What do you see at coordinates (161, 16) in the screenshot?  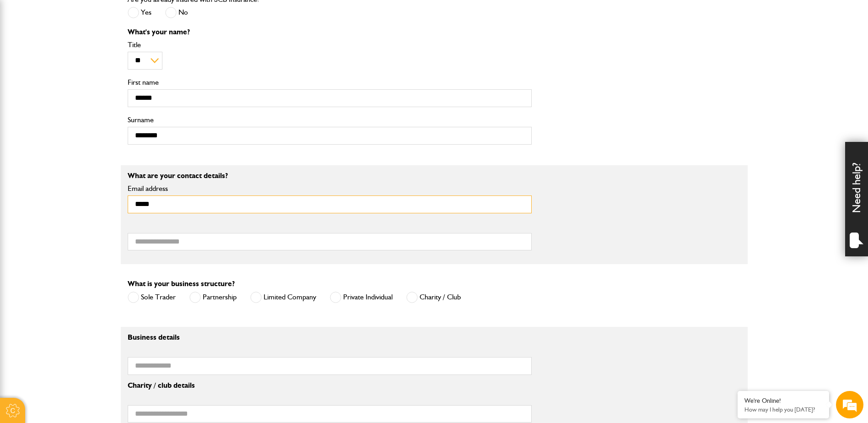 I see `div: Minimize live chat window` at bounding box center [161, 16].